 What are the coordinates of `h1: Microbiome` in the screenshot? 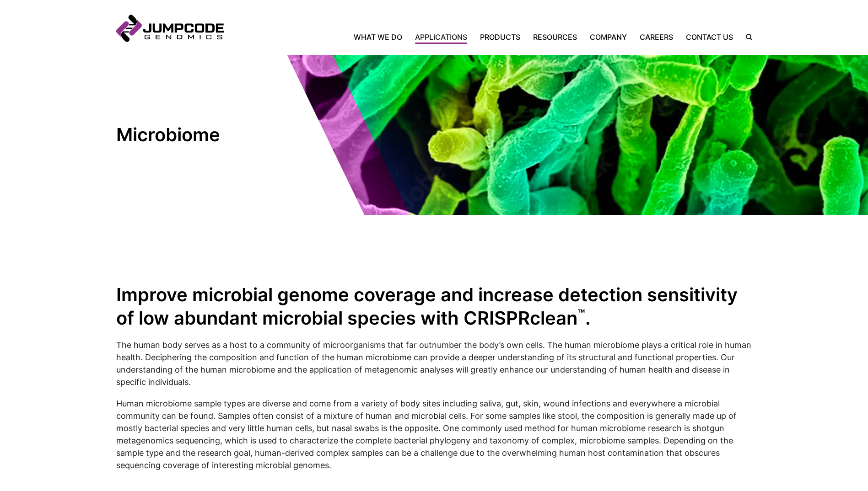 It's located at (198, 135).